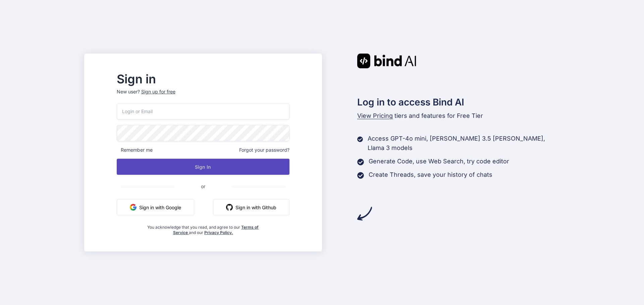  I want to click on a: Privacy Policy., so click(219, 232).